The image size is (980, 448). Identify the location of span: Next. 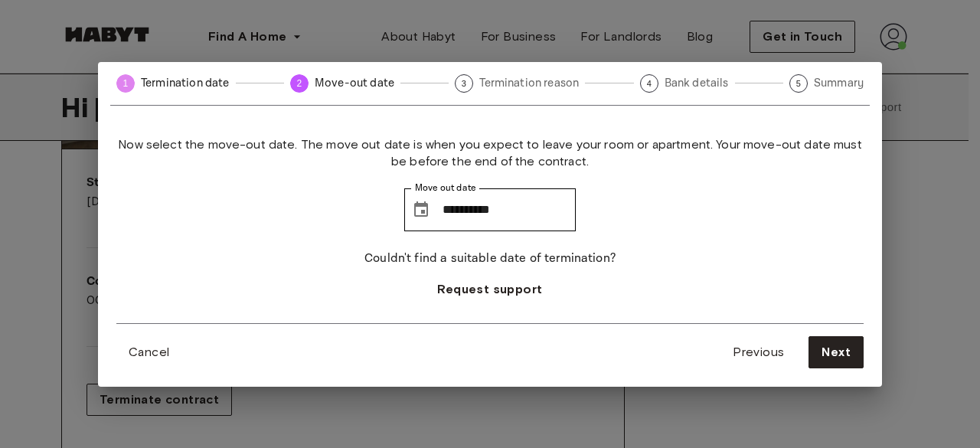
(836, 352).